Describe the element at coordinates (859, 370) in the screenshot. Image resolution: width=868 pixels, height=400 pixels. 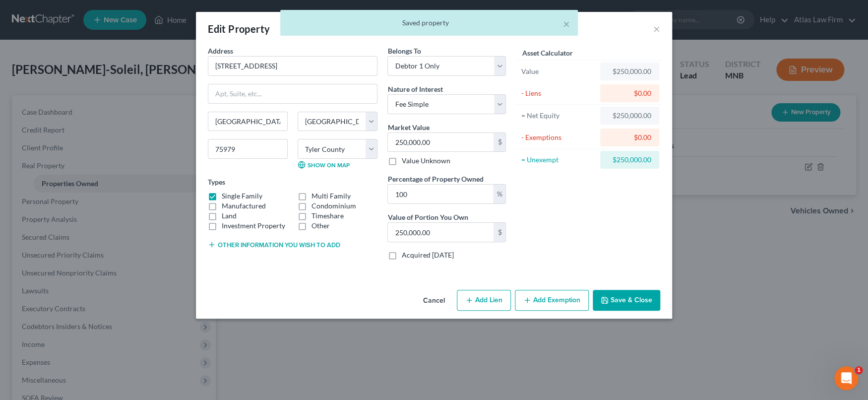
I see `span: 1` at that location.